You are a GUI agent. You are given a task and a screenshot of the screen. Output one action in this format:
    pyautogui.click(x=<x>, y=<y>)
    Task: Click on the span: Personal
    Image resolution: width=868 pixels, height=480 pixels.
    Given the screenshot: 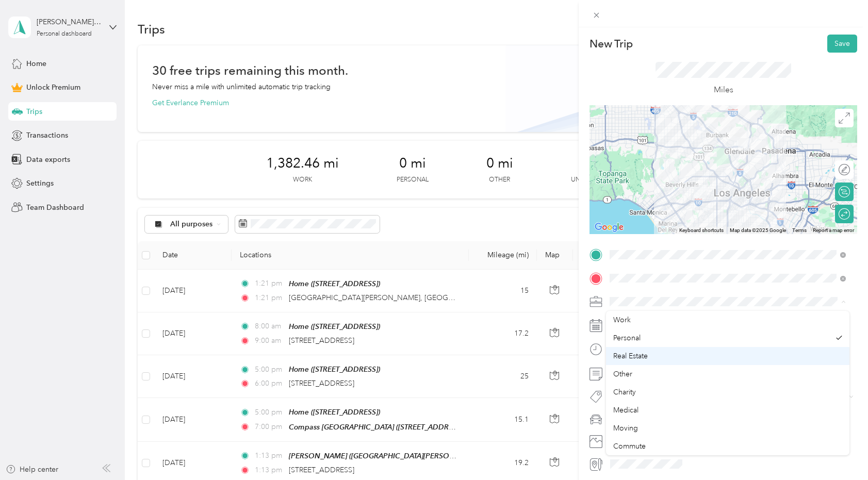 What is the action you would take?
    pyautogui.click(x=627, y=338)
    